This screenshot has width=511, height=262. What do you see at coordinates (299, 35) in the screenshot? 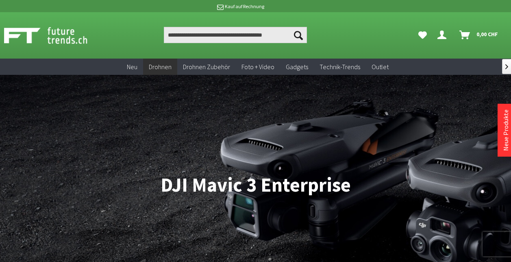
I see `button: Suchen` at bounding box center [299, 35].